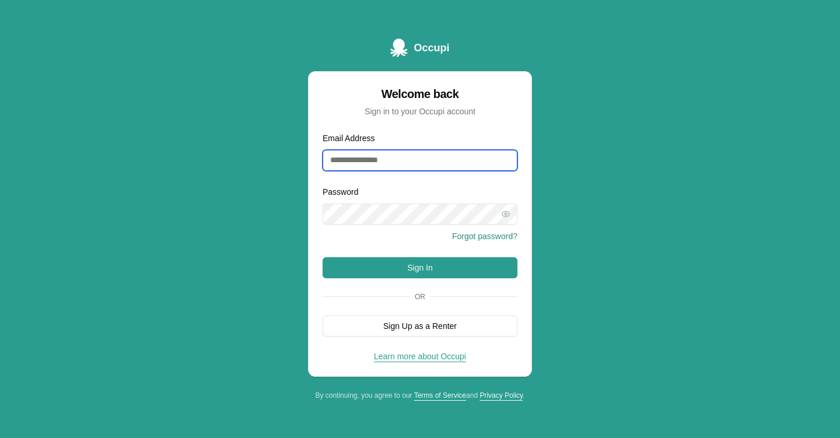 This screenshot has width=840, height=438. I want to click on button: Sign In, so click(420, 268).